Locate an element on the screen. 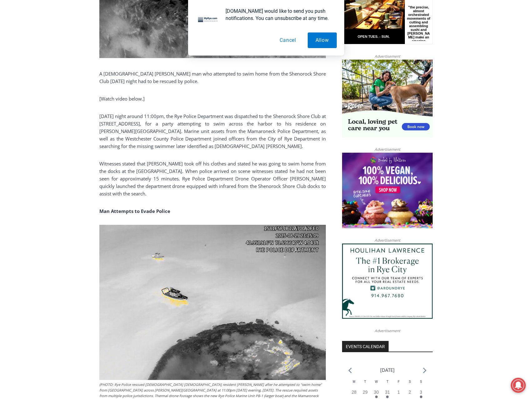  img: (PHOTO: Rye Police rescued 51 year old Rye resident Kenneth Niejadlik after he attempted to "swim... is located at coordinates (212, 303).